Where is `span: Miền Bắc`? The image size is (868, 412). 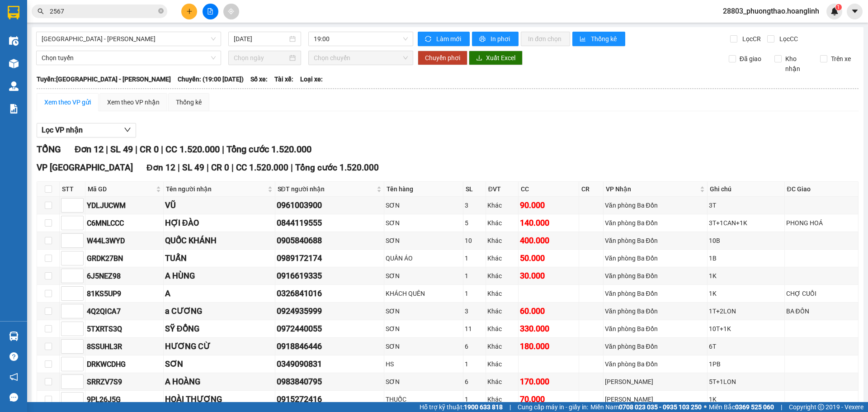 span: Miền Bắc is located at coordinates (741, 407).